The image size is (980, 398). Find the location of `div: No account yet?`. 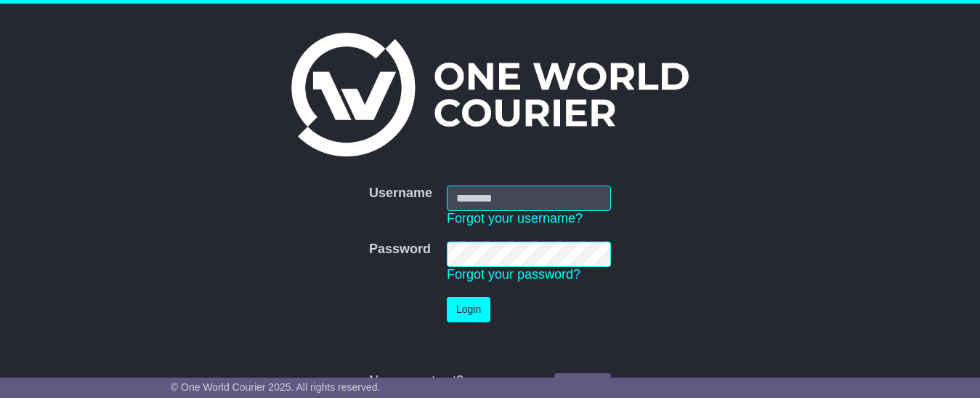

div: No account yet? is located at coordinates (490, 381).